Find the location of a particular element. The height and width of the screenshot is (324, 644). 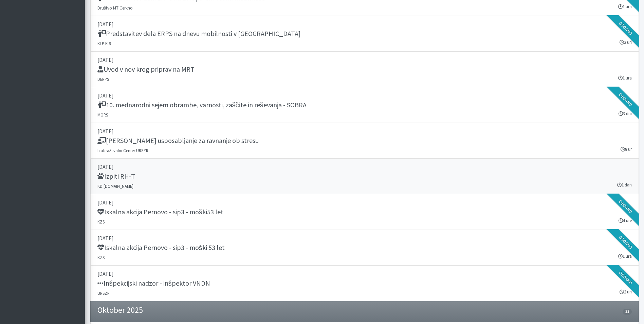

h5: Inšpekcijski nadzor - inšpektor VNDN is located at coordinates (154, 284).